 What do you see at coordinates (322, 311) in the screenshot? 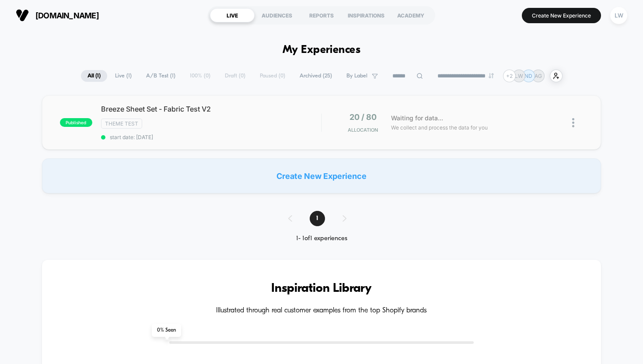
I see `h4: Illustrated through real customer examples from the top Shopify brands` at bounding box center [322, 311].